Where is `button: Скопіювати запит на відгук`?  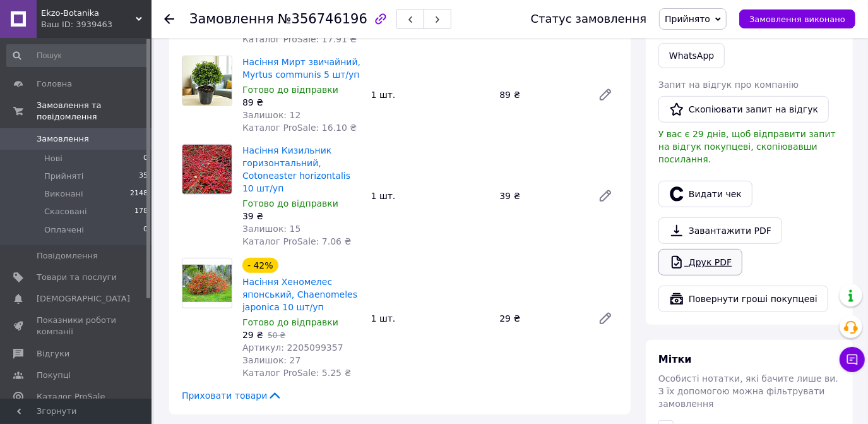
button: Скопіювати запит на відгук is located at coordinates (743, 109).